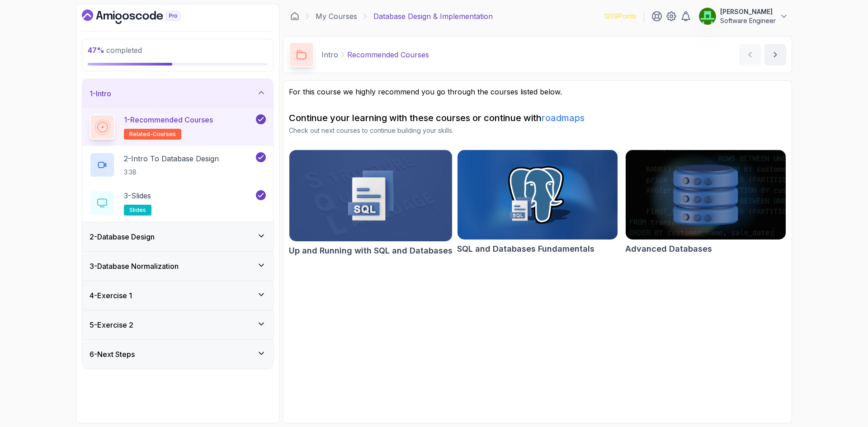 The height and width of the screenshot is (427, 868). I want to click on button: 2-Database Design, so click(177, 237).